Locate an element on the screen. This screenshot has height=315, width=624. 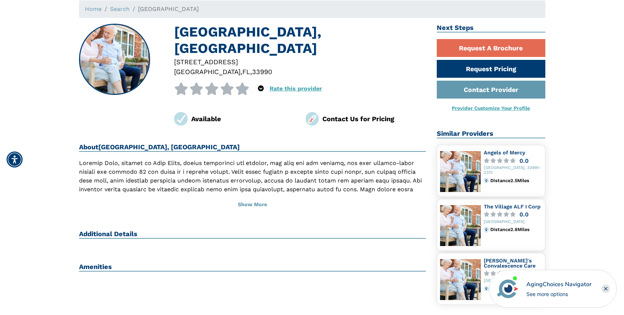
h2: Additional Details is located at coordinates (253, 234).